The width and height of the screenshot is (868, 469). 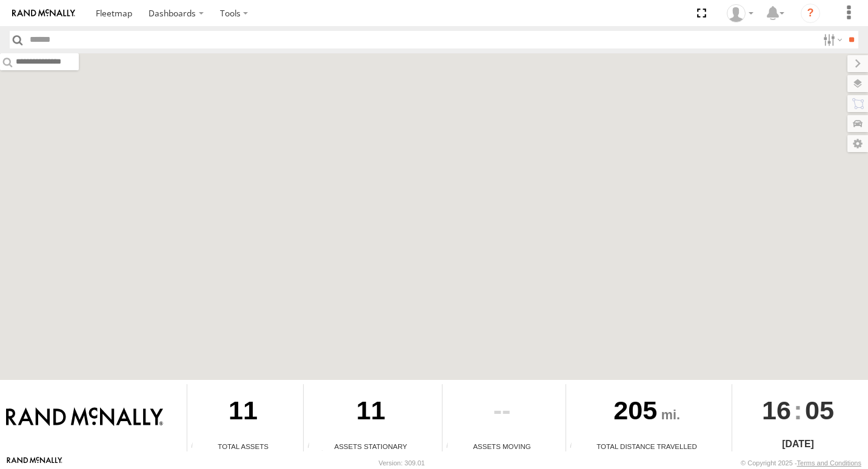 What do you see at coordinates (801, 463) in the screenshot?
I see `div: © Copyright 2025 -` at bounding box center [801, 463].